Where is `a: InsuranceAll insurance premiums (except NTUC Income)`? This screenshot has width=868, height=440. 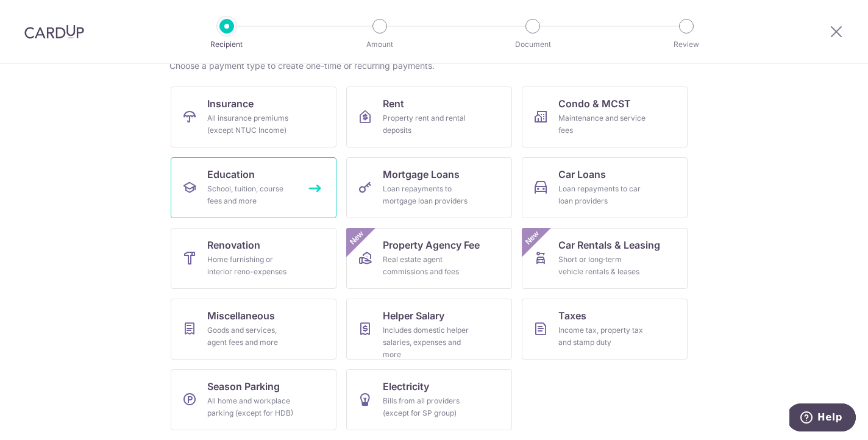 a: InsuranceAll insurance premiums (except NTUC Income) is located at coordinates (254, 117).